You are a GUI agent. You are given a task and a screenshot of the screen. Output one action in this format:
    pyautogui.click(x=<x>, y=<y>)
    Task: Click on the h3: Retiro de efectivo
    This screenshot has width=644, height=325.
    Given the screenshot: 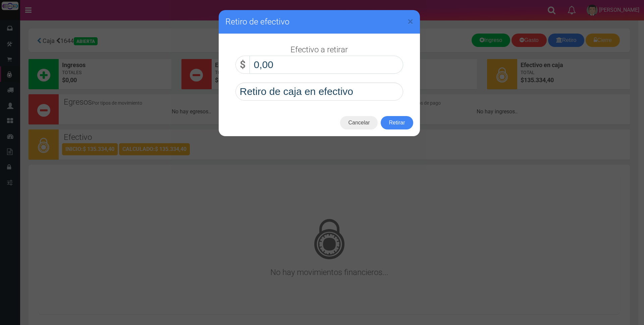 What is the action you would take?
    pyautogui.click(x=319, y=22)
    